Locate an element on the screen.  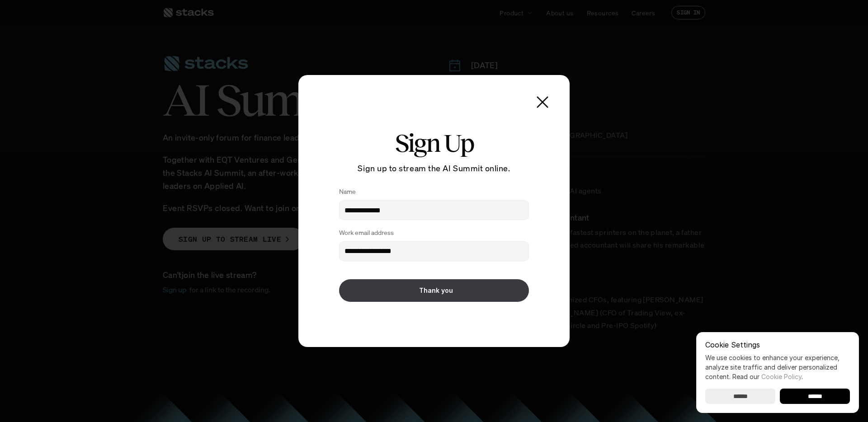
input: Work email address is located at coordinates (434, 251).